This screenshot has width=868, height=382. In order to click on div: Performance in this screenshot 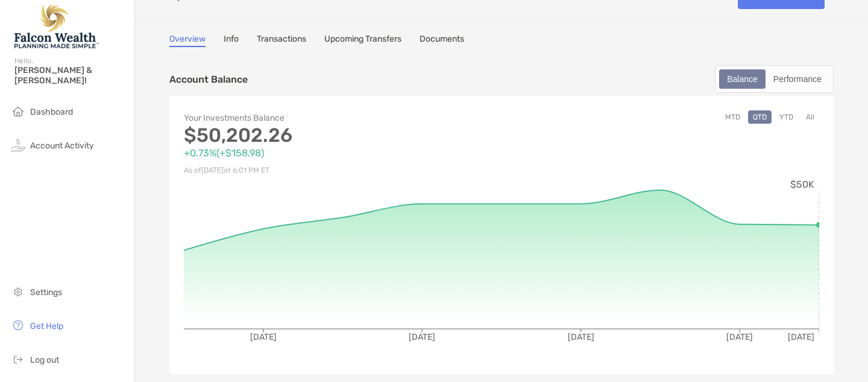, I will do `click(798, 79)`.